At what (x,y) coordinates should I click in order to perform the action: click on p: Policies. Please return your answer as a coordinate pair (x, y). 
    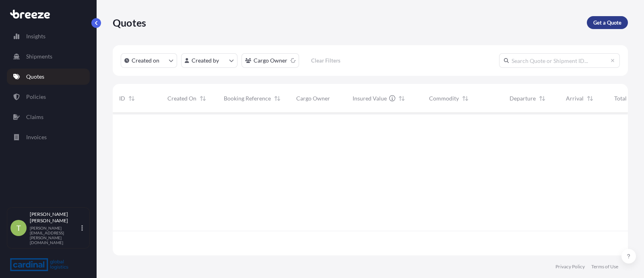
    Looking at the image, I should click on (35, 96).